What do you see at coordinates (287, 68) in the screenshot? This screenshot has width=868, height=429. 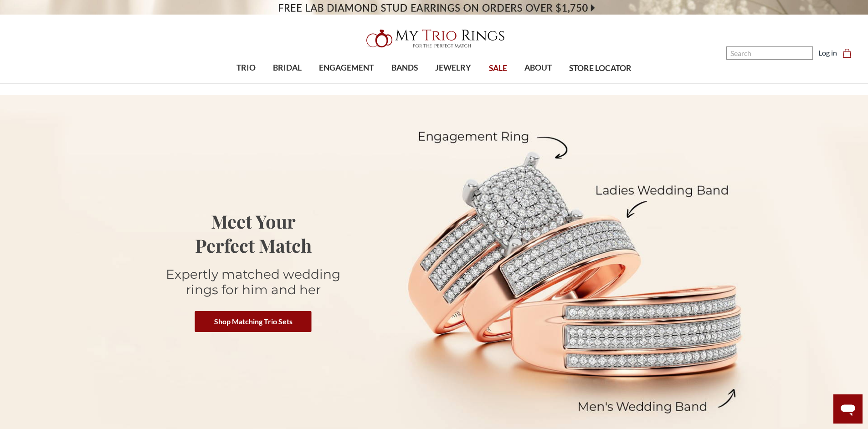 I see `span: BRIDAL` at bounding box center [287, 68].